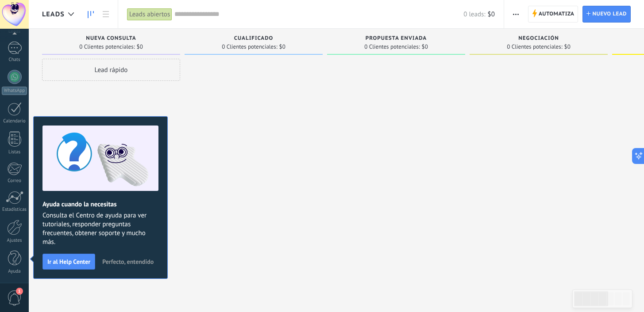  Describe the element at coordinates (539, 39) in the screenshot. I see `div: Negociación` at that location.